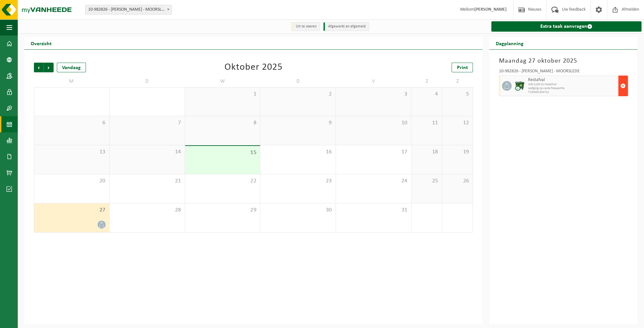 This screenshot has height=328, width=644. I want to click on span: 4, so click(427, 94).